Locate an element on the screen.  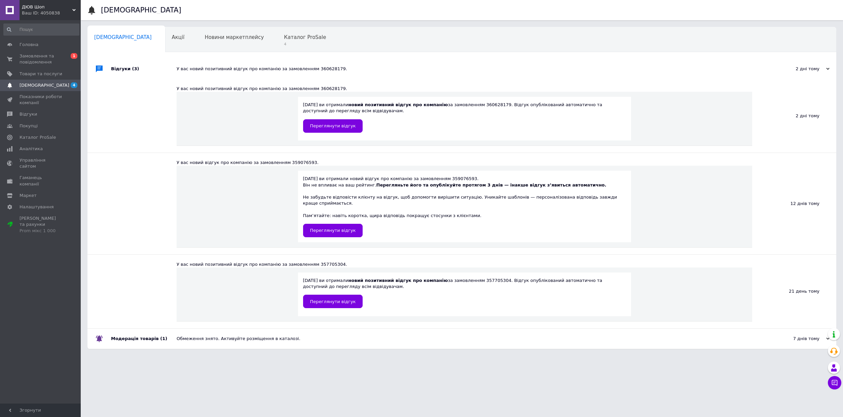
div: 12 днів тому is located at coordinates (794, 204).